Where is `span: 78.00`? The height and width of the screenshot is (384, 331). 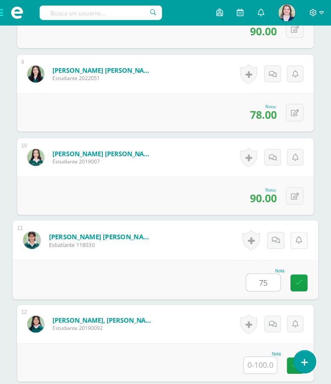
span: 78.00 is located at coordinates (263, 115).